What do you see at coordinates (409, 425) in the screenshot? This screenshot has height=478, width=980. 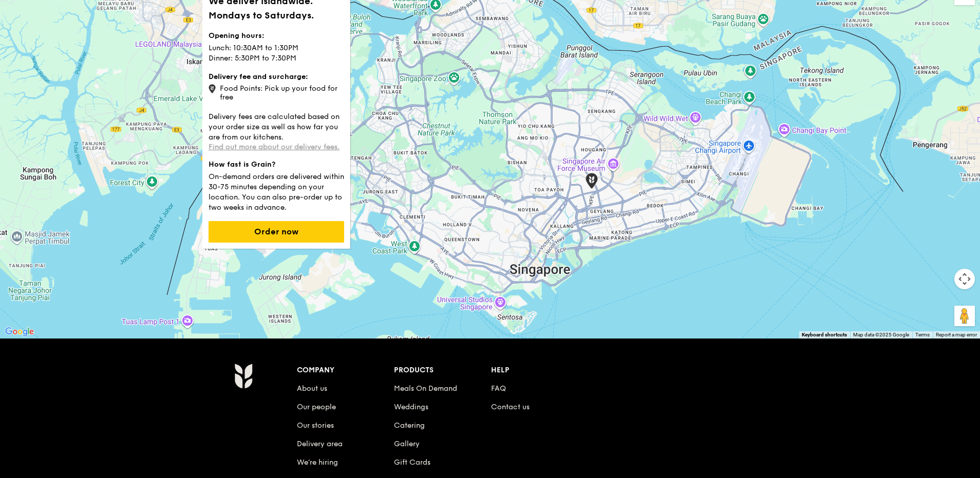 I see `a: Catering` at bounding box center [409, 425].